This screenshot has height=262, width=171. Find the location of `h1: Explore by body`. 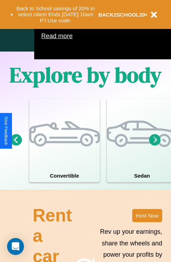

h1: Explore by body is located at coordinates (86, 75).